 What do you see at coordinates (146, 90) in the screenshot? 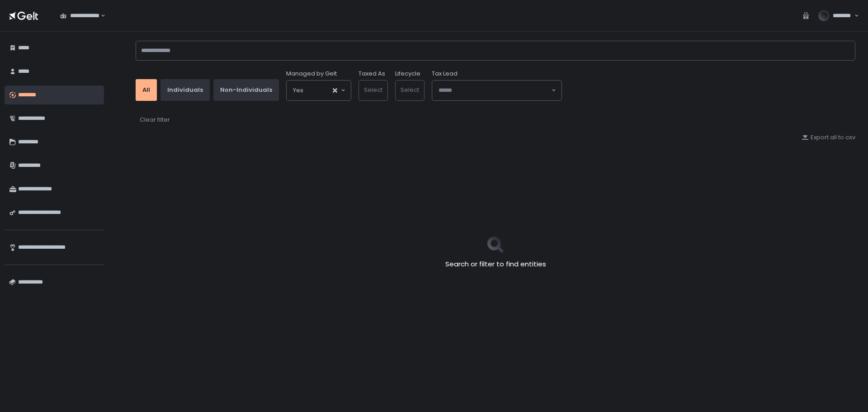
I see `div: All` at bounding box center [146, 90].